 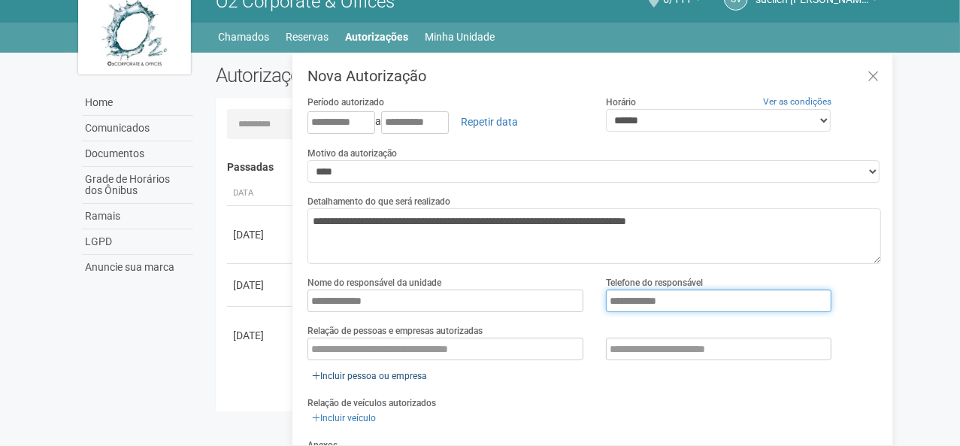 What do you see at coordinates (346, 102) in the screenshot?
I see `label: Período autorizado` at bounding box center [346, 102].